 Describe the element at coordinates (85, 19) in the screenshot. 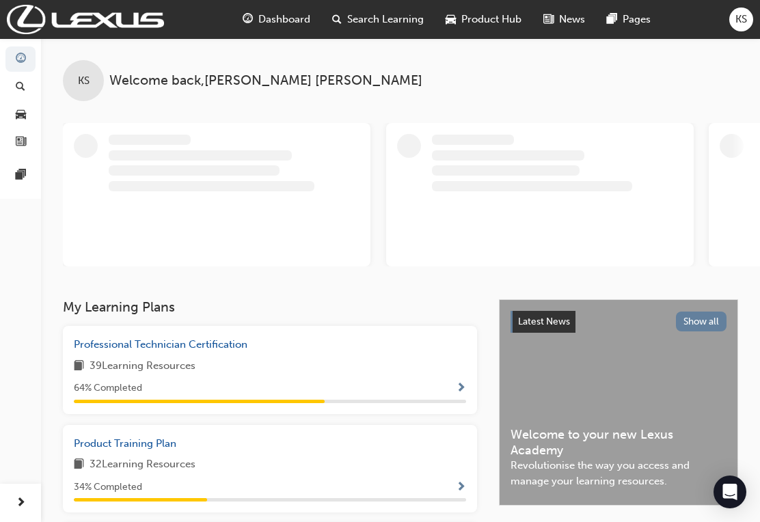

I see `a: Trak` at that location.